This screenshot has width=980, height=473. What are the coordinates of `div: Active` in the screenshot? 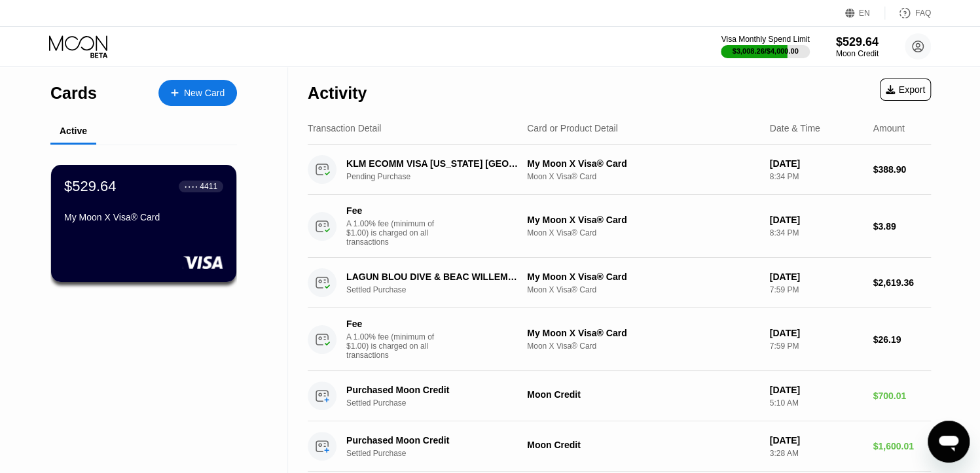 It's located at (73, 131).